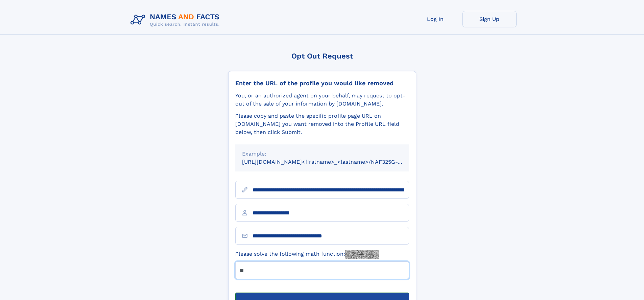 Image resolution: width=644 pixels, height=300 pixels. What do you see at coordinates (176, 20) in the screenshot?
I see `img: Logo Names and Facts` at bounding box center [176, 20].